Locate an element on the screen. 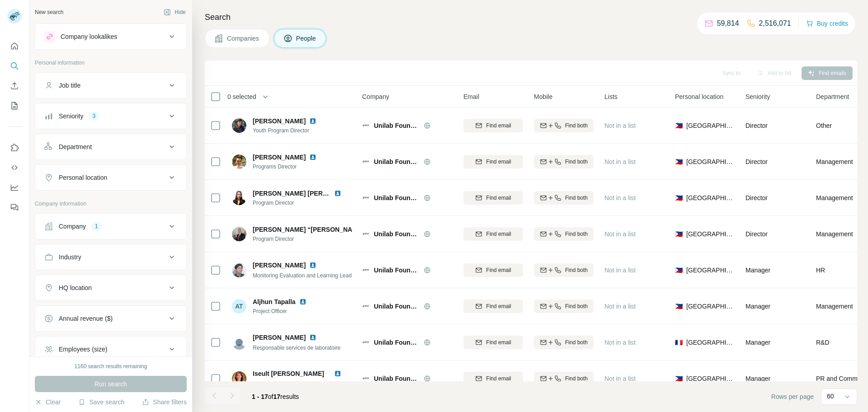 The height and width of the screenshot is (412, 868). span: 1 - 17 is located at coordinates (260, 396).